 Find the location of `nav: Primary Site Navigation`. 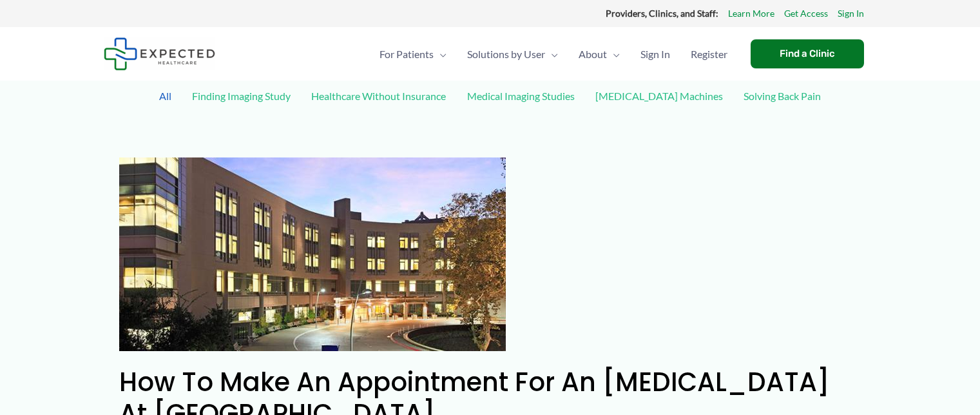

nav: Primary Site Navigation is located at coordinates (554, 55).